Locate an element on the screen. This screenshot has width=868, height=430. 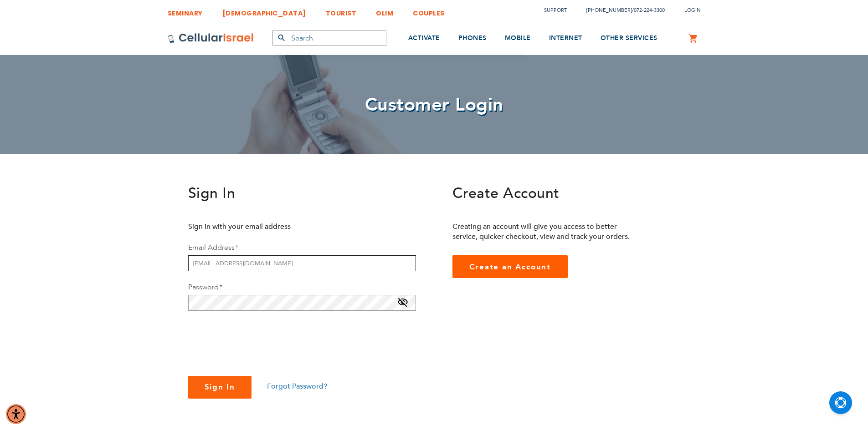
a: OLIM is located at coordinates (384, 10).